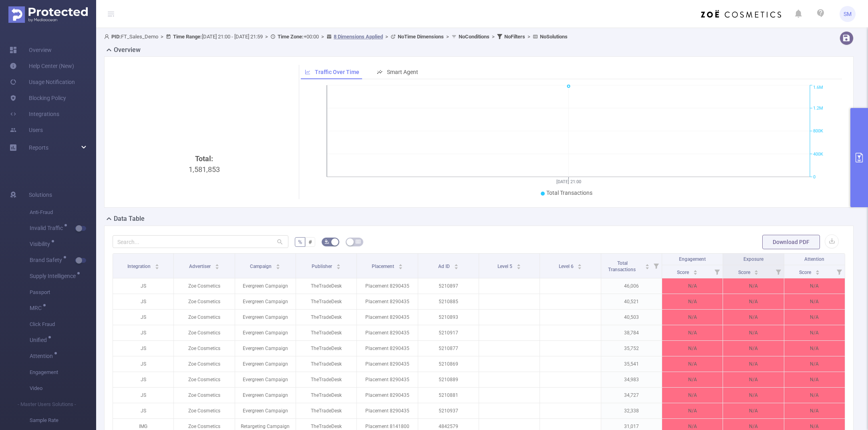 Image resolution: width=868 pixels, height=430 pixels. I want to click on span: MRC, so click(37, 308).